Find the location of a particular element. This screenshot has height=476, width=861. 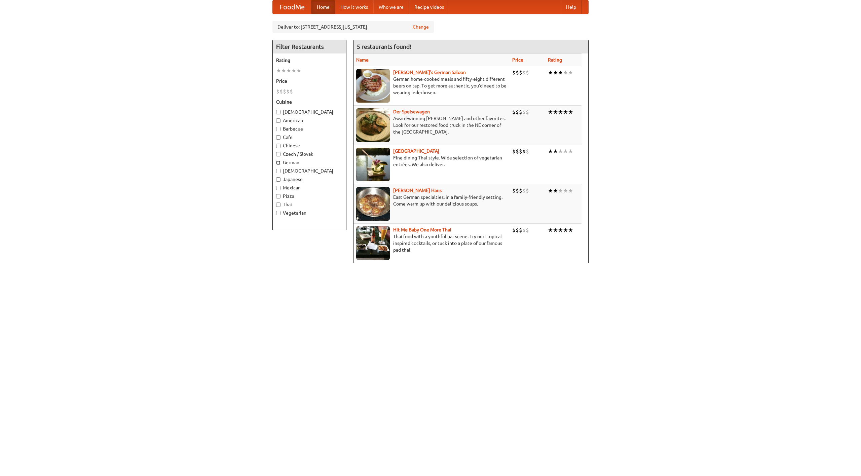

label: Cafe is located at coordinates (309, 137).